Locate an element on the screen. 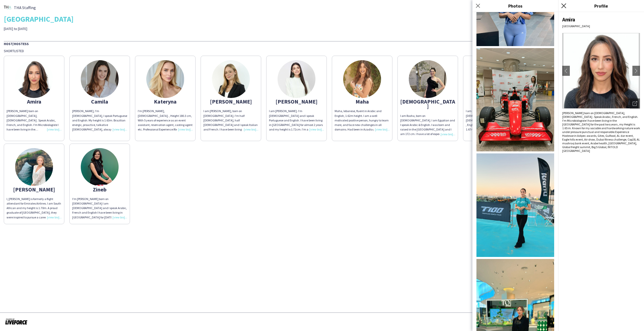 Image resolution: width=644 pixels, height=331 pixels. h3: Photos is located at coordinates (515, 6).